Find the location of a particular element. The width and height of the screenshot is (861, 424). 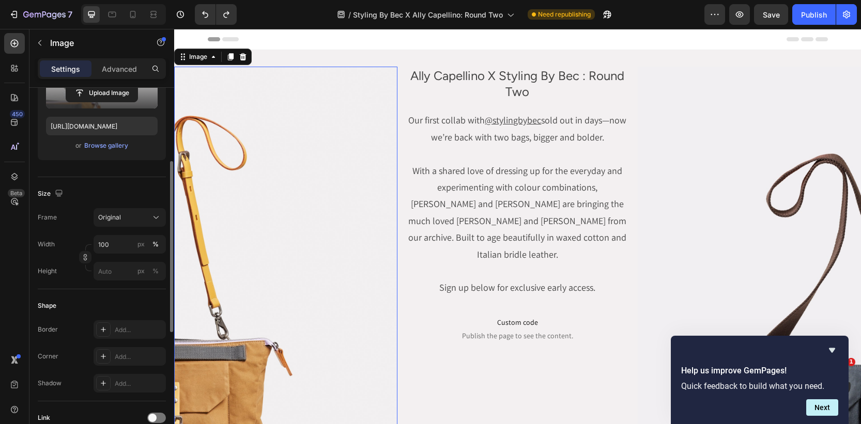

h2: Ally Capellino X Styling By Bec : Round Two is located at coordinates (343, 55).